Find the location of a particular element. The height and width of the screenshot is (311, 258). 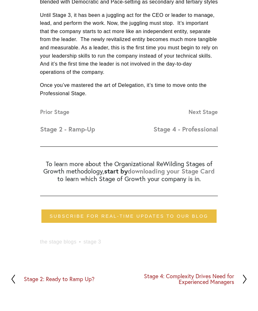

a: Stage 4: Complexity Drives Need for Experienced Managers is located at coordinates (188, 279).